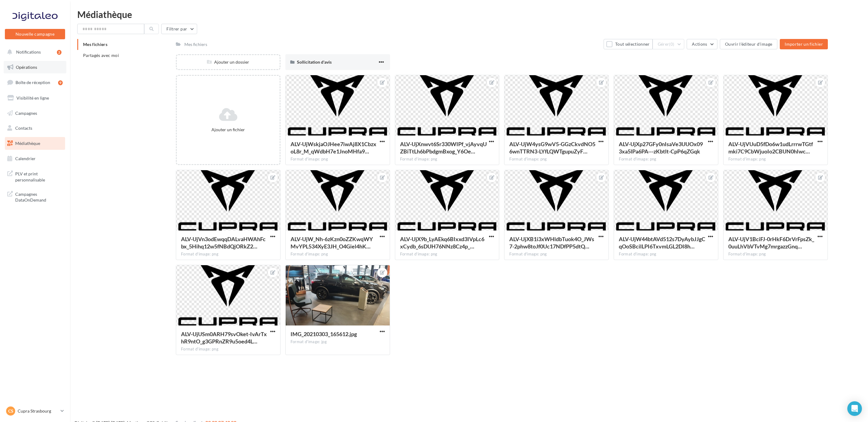  Describe the element at coordinates (552, 147) in the screenshot. I see `span: ALV-UjW4ysG9wV5-GGzCkvdNO56wnTTRN3-LYfLQWTgupuZyFQLPE24w` at that location.